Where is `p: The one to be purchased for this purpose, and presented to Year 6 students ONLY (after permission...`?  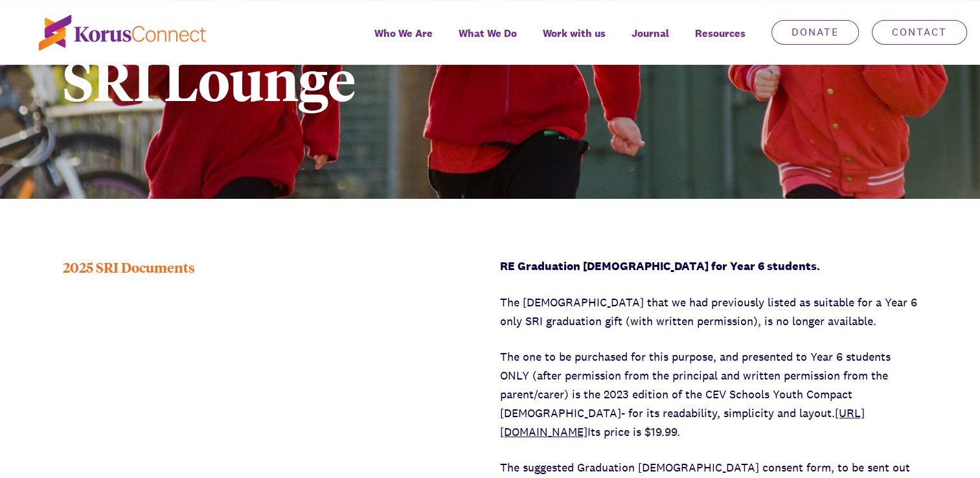 p: The one to be purchased for this purpose, and presented to Year 6 students ONLY (after permission... is located at coordinates (709, 394).